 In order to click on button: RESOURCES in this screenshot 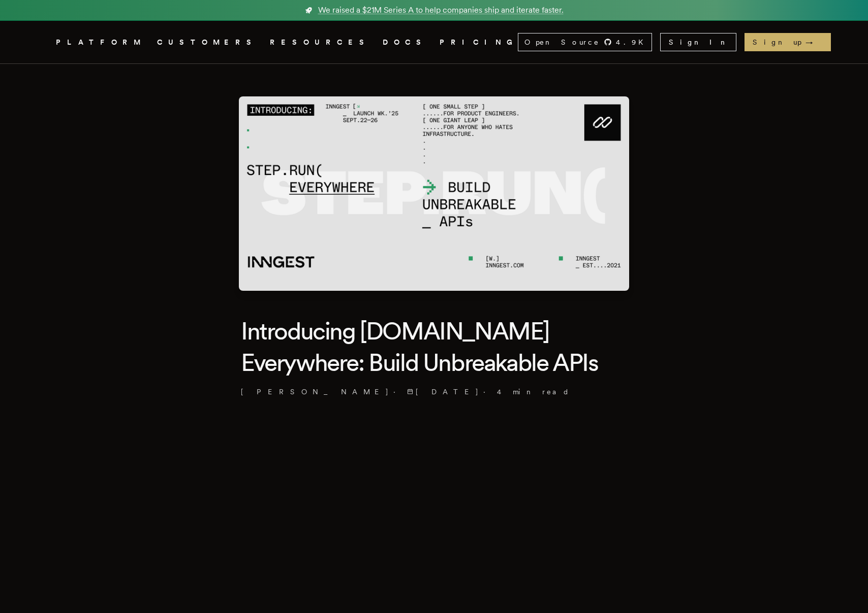, I will do `click(320, 42)`.